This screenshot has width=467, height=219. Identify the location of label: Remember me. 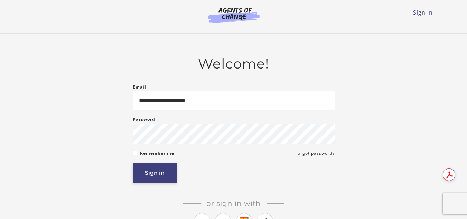
(157, 153).